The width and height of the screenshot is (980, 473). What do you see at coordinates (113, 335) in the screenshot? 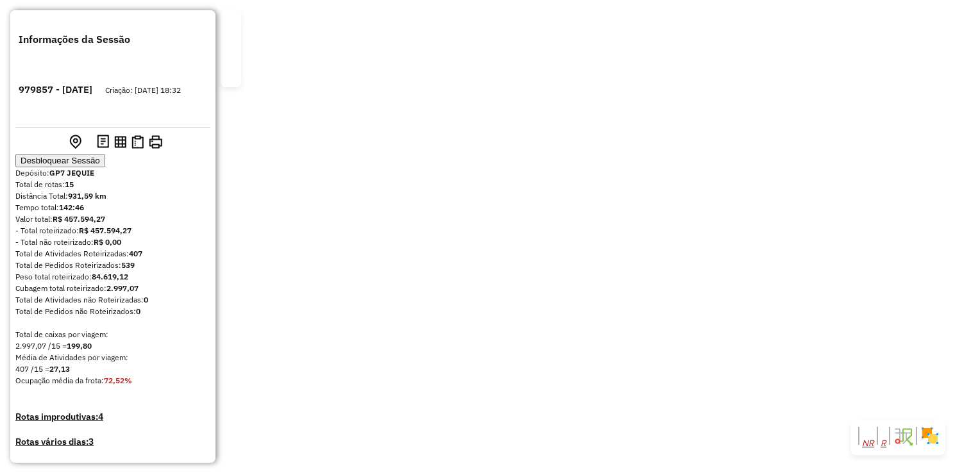
I see `div: Total de caixas por viagem:` at bounding box center [113, 335].